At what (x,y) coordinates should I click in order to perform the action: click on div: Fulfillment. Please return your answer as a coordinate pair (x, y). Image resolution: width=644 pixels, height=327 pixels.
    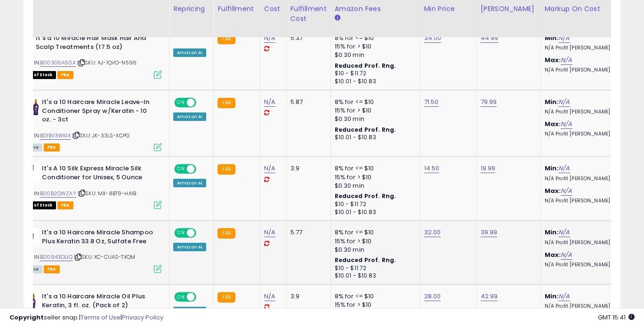
    Looking at the image, I should click on (237, 9).